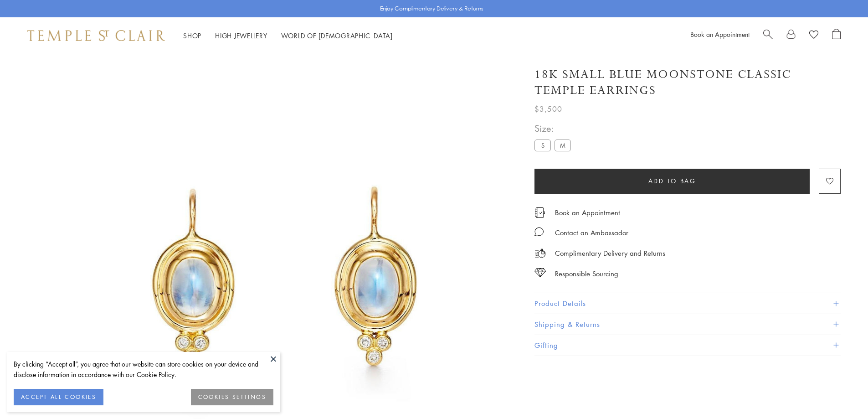  What do you see at coordinates (688, 83) in the screenshot?
I see `h1: 18K Small Blue Moonstone Classic Temple Earrings` at bounding box center [688, 83].